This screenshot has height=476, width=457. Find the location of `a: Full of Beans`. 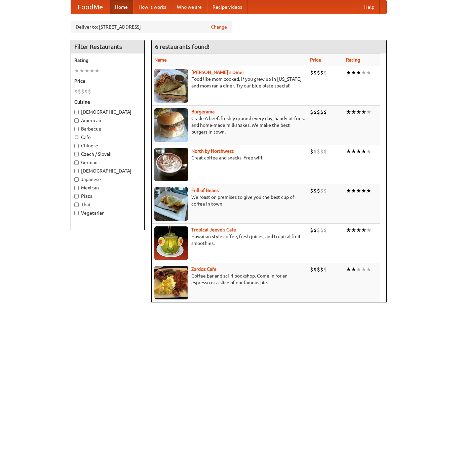

a: Full of Beans is located at coordinates (205, 190).